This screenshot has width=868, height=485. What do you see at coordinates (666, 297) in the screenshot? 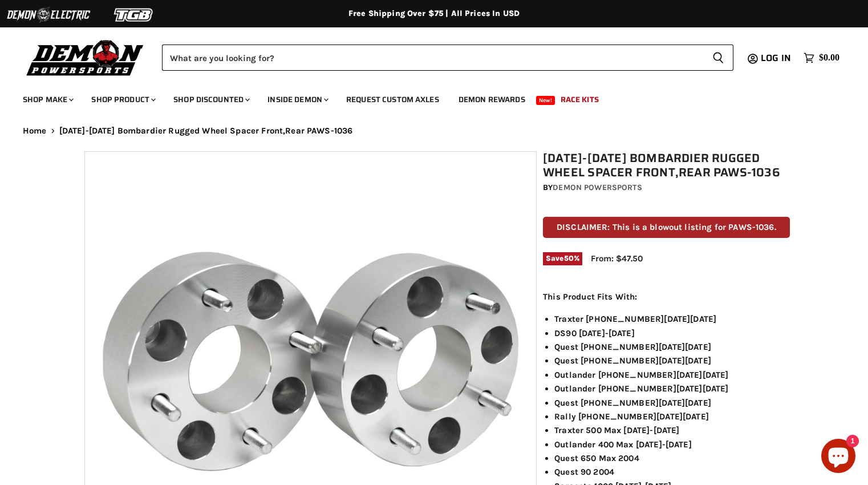
I see `p: This Product Fits With:` at bounding box center [666, 297].